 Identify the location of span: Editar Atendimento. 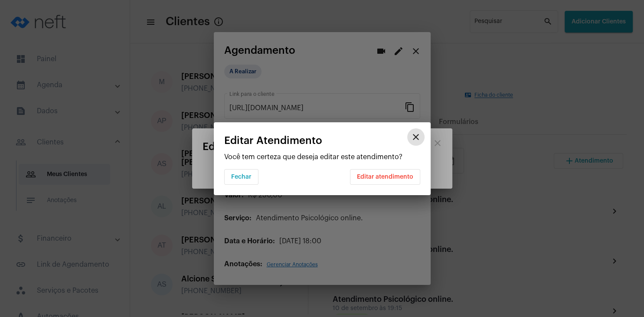
(273, 140).